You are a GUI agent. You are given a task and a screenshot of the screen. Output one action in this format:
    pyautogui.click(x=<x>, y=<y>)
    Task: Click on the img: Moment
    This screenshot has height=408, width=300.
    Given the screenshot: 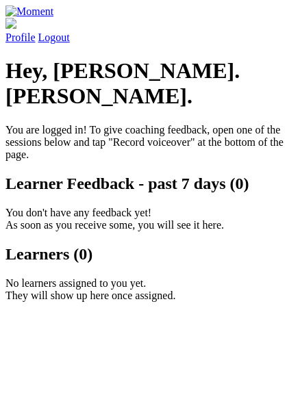 What is the action you would take?
    pyautogui.click(x=29, y=12)
    